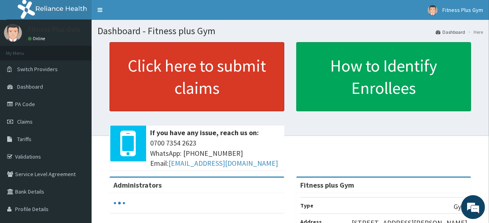  I want to click on svg: audio-loading, so click(119, 203).